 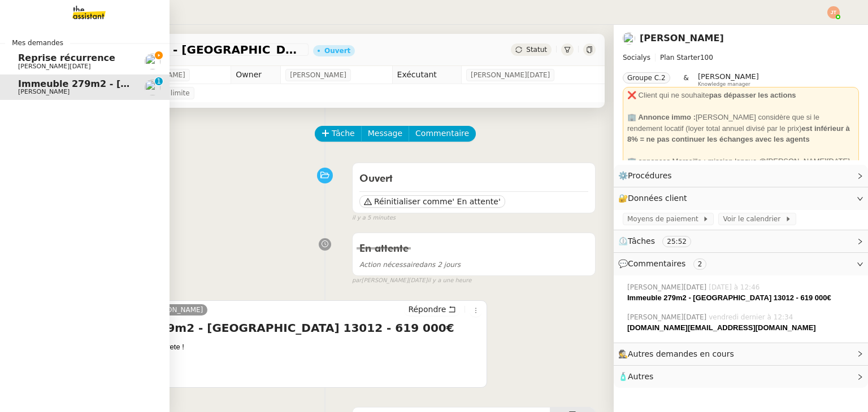 I want to click on span: Moyens de paiement, so click(x=664, y=219).